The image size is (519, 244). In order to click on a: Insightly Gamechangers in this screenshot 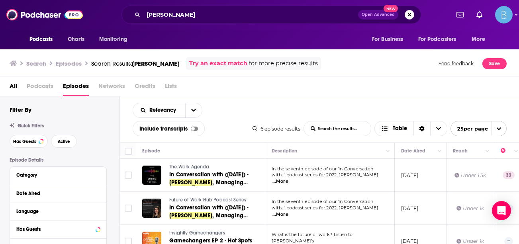, I will do `click(217, 233)`.